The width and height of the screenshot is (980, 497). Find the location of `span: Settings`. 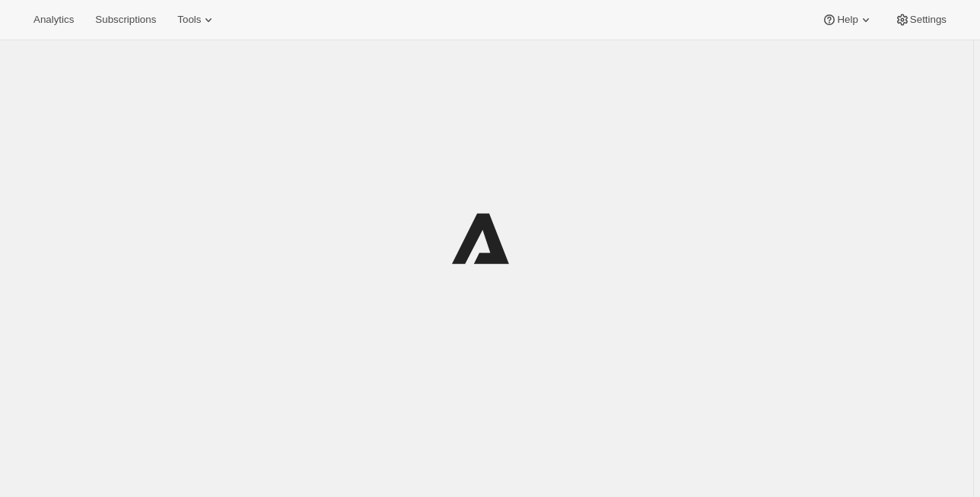

span: Settings is located at coordinates (929, 20).